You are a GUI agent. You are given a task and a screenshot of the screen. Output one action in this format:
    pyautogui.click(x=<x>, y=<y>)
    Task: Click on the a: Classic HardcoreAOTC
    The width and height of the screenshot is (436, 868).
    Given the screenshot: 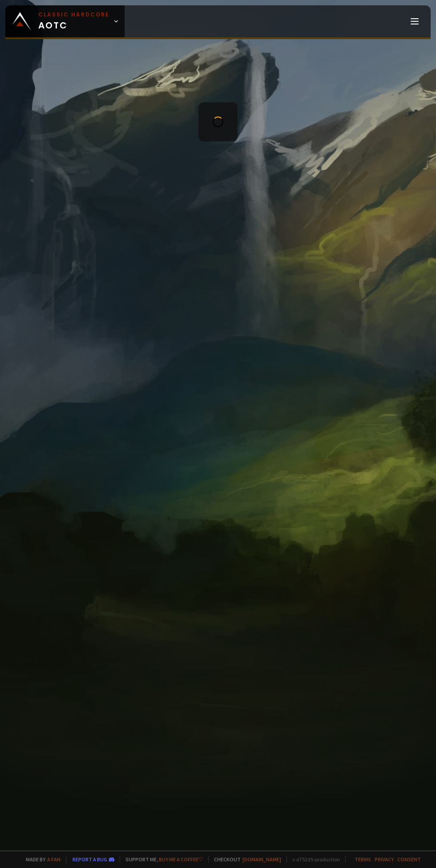 What is the action you would take?
    pyautogui.click(x=65, y=21)
    